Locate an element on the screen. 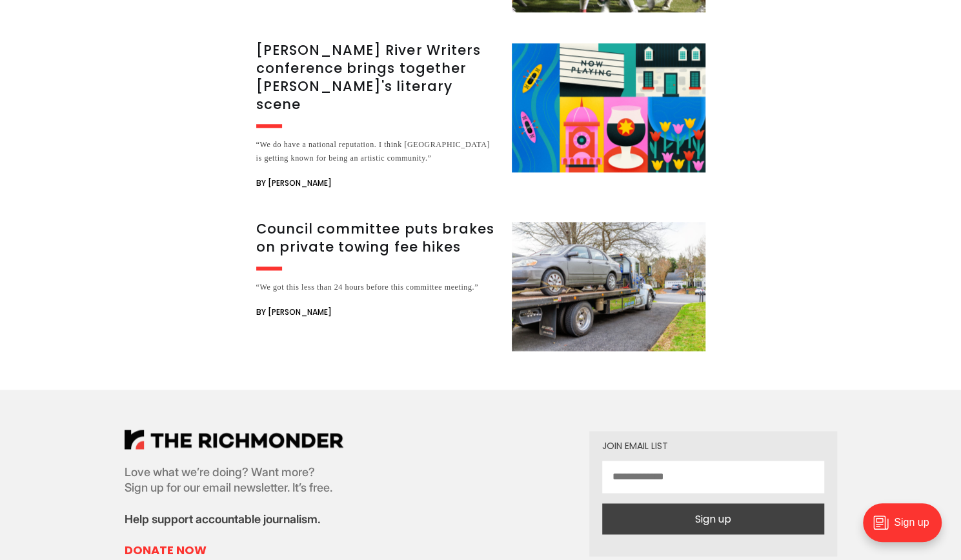 The width and height of the screenshot is (961, 560). a: Council committee puts brakes on private towing fee hikes “We got this less than 24 hours before ... is located at coordinates (480, 286).